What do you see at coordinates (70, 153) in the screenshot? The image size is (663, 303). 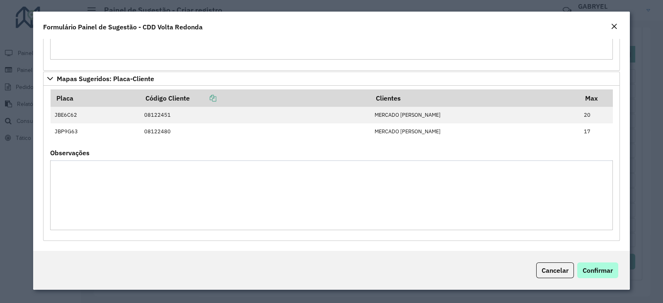 I see `label: Observações` at bounding box center [70, 153].